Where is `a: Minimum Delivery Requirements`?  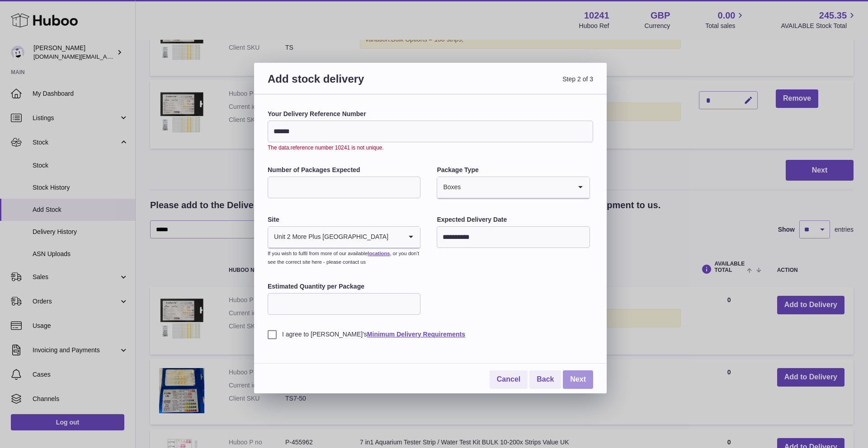
a: Minimum Delivery Requirements is located at coordinates (416, 334).